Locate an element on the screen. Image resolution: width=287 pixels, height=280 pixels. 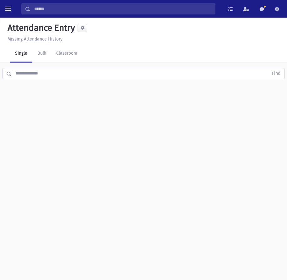
button: toggle menu is located at coordinates (8, 9).